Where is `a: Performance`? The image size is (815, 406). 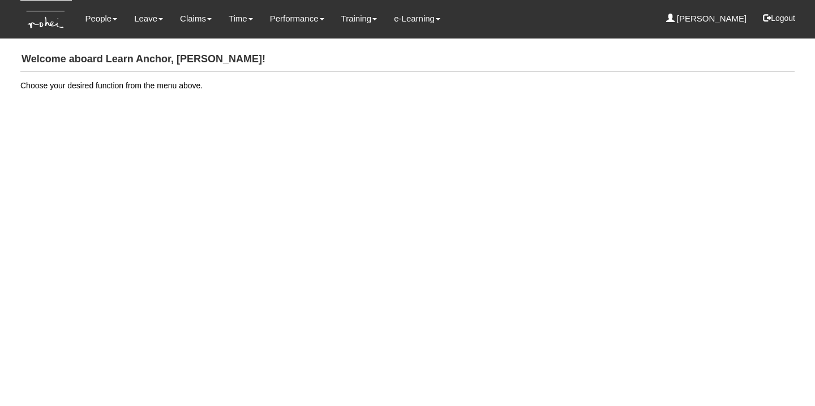 a: Performance is located at coordinates (297, 19).